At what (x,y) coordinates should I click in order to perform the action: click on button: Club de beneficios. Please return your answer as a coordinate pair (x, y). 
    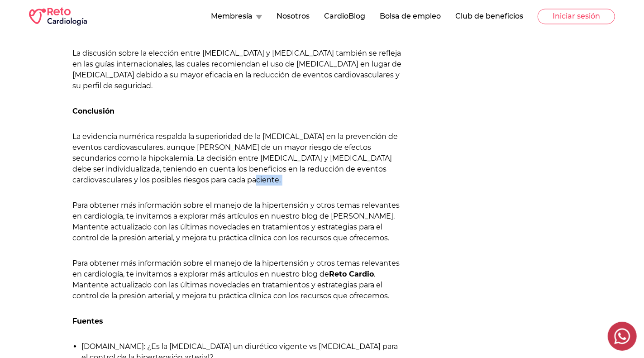
    Looking at the image, I should click on (490, 16).